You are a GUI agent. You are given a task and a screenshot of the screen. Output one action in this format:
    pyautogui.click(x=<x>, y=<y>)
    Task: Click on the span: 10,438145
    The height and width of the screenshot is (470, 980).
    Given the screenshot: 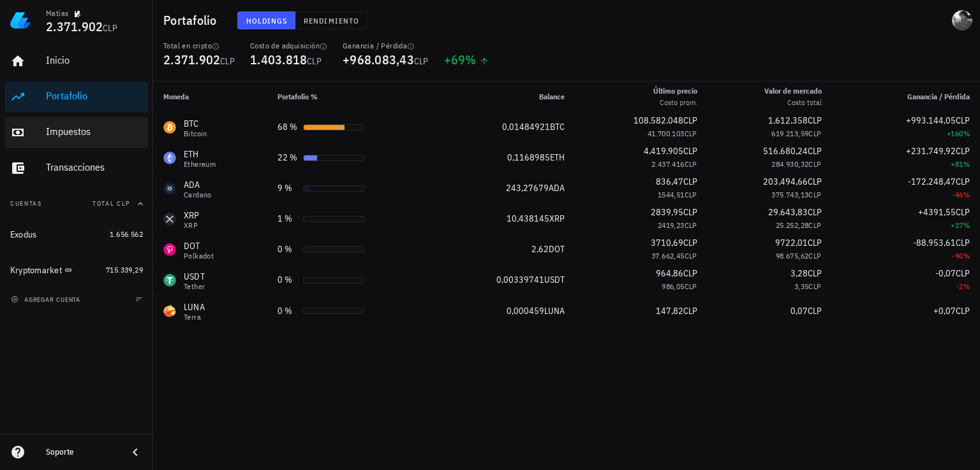 What is the action you would take?
    pyautogui.click(x=528, y=219)
    